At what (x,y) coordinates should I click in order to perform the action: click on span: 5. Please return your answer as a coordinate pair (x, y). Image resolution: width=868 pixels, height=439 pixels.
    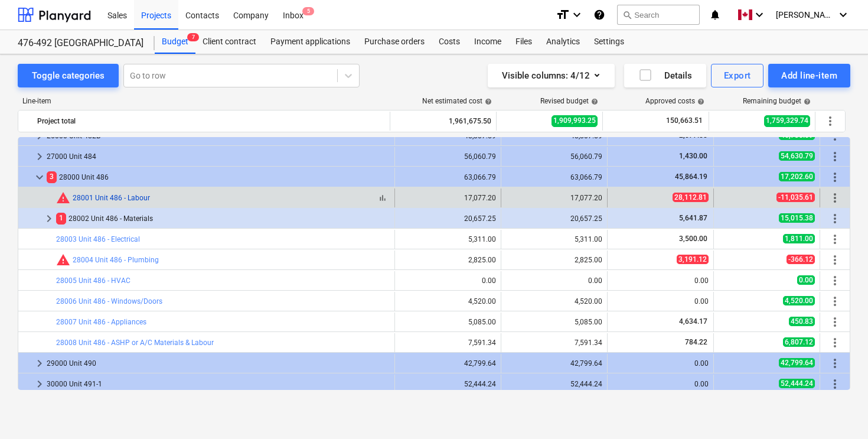
    Looking at the image, I should click on (309, 12).